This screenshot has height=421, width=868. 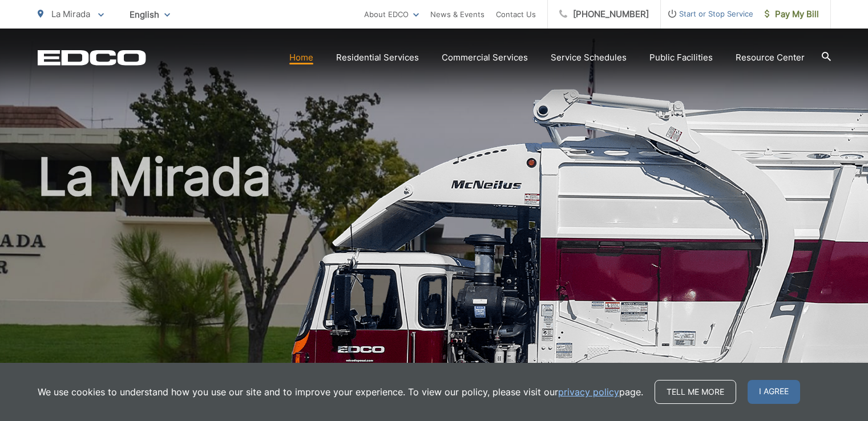 What do you see at coordinates (588, 58) in the screenshot?
I see `a: Service Schedules` at bounding box center [588, 58].